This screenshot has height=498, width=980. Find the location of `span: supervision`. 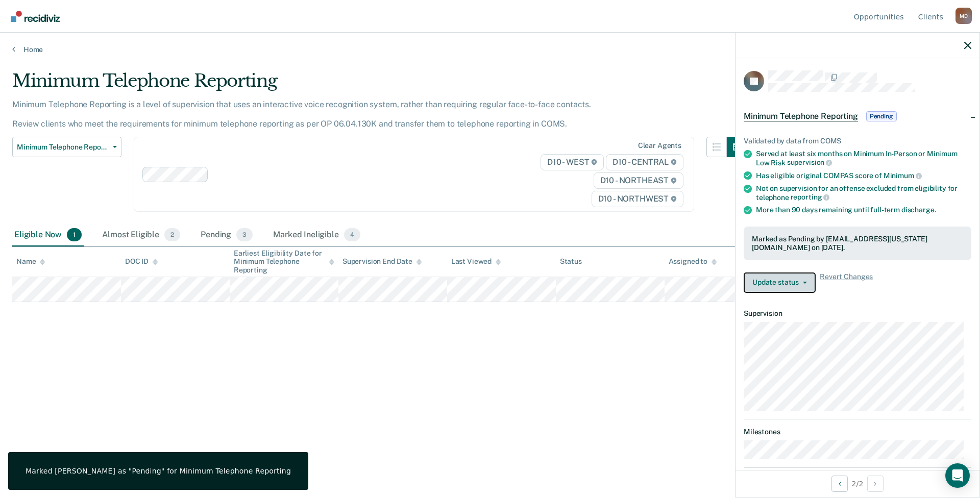

span: supervision is located at coordinates (809, 162).